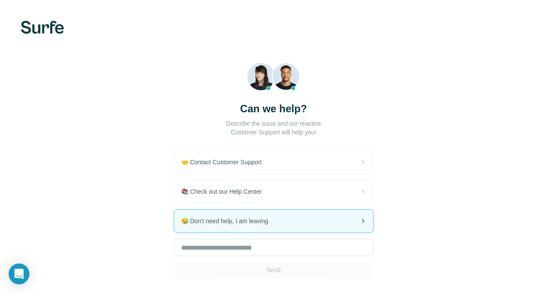 The width and height of the screenshot is (547, 293). I want to click on p: Customer Support will help you!, so click(274, 132).